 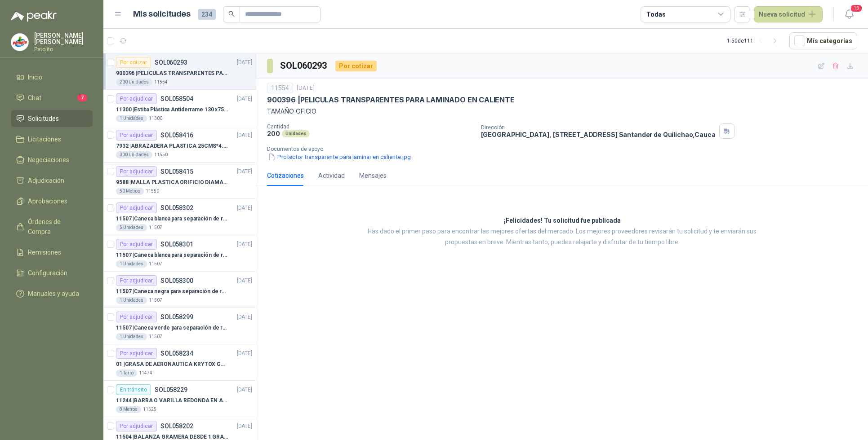 What do you see at coordinates (598, 127) in the screenshot?
I see `p: Dirección` at bounding box center [598, 127].